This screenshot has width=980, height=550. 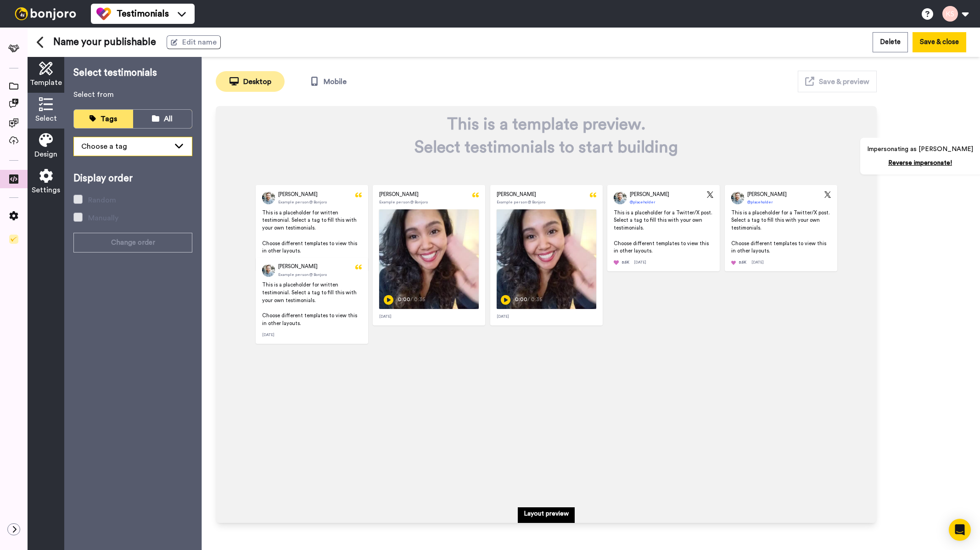 I want to click on span: Tags, so click(x=109, y=119).